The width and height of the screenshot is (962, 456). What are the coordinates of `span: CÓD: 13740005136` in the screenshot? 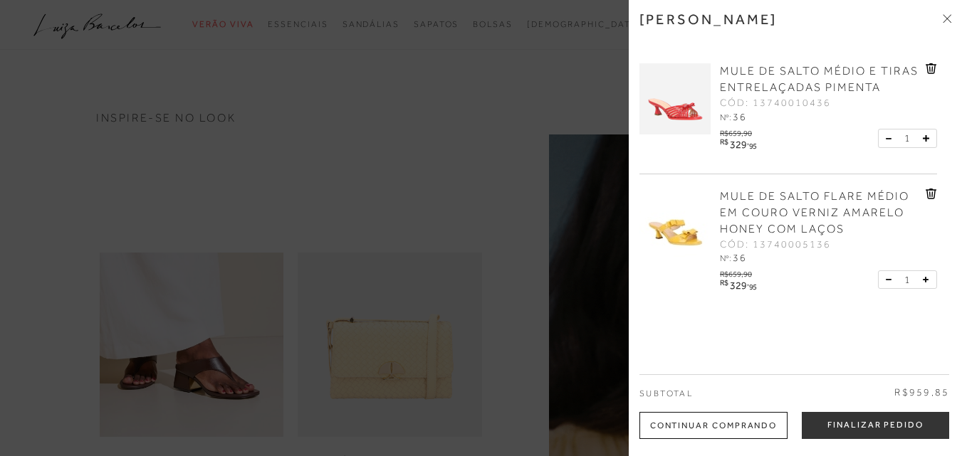 It's located at (775, 245).